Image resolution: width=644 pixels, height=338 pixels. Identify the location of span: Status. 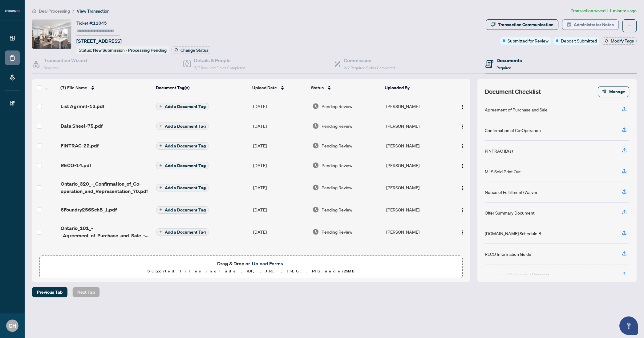
(317, 88).